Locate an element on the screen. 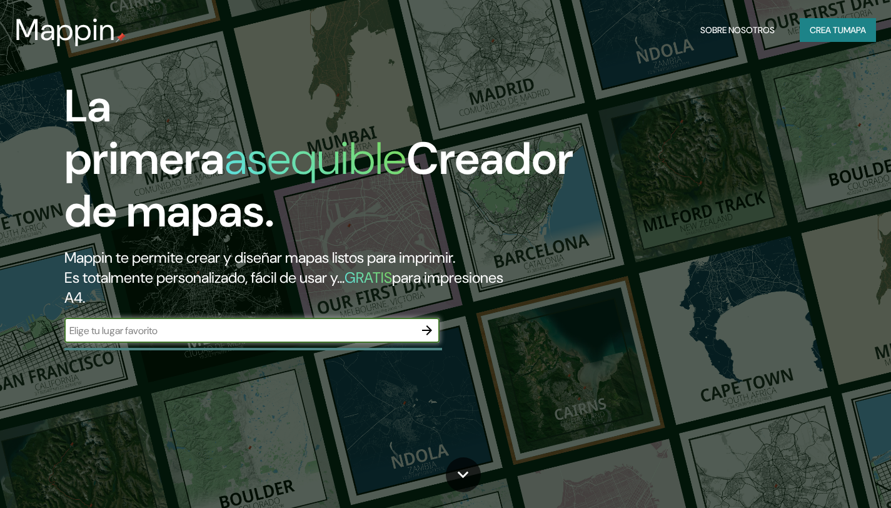  font: GRATIS is located at coordinates (368, 277).